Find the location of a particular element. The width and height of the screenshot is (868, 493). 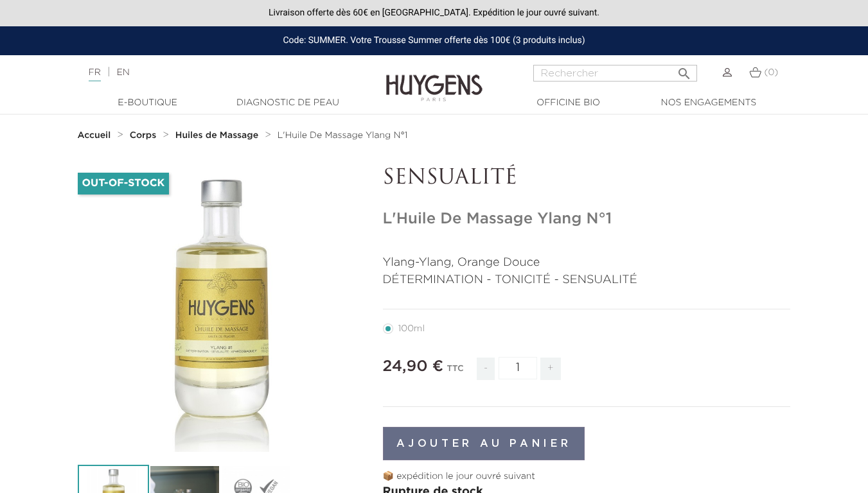

span: L'Huile De Massage Ylang N°1 is located at coordinates (342, 135).